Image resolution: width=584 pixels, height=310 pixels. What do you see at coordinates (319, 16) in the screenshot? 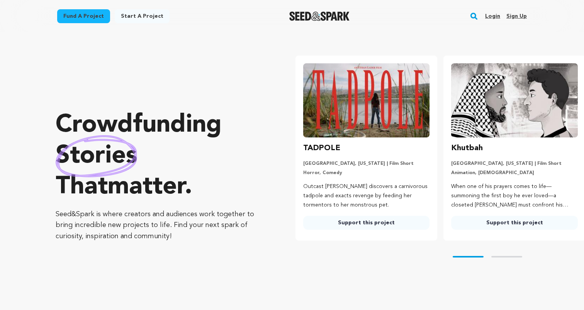
I see `img: Seed&Spark Logo Dark Mode` at bounding box center [319, 16].